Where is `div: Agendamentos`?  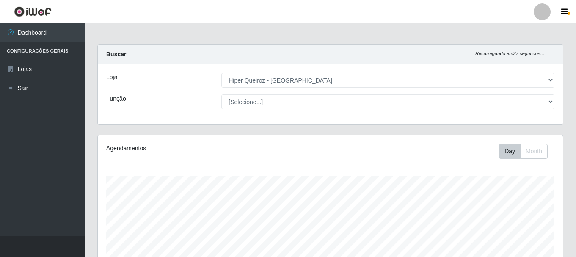
div: Agendamentos is located at coordinates (196, 148).